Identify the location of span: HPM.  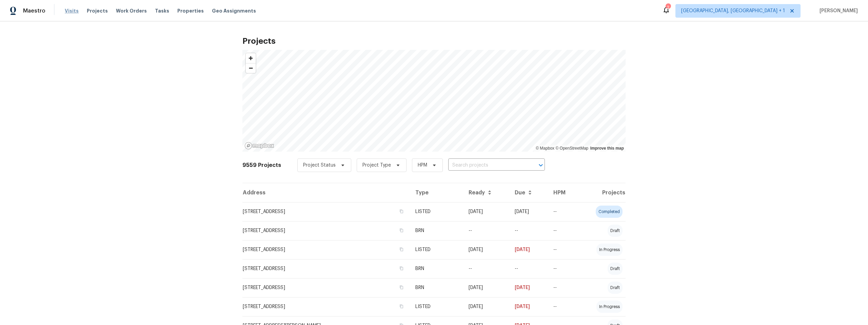
(422, 165).